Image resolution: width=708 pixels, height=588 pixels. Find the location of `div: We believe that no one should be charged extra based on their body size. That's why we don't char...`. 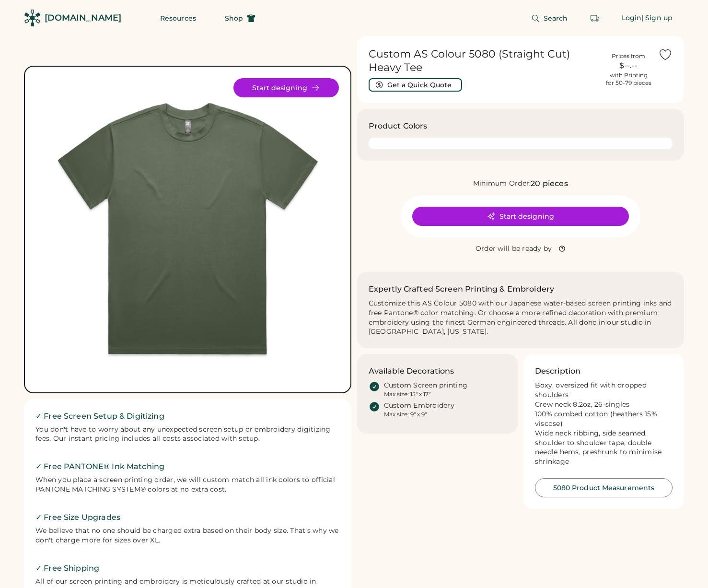

div: We believe that no one should be charged extra based on their body size. That's why we don't char... is located at coordinates (187, 536).